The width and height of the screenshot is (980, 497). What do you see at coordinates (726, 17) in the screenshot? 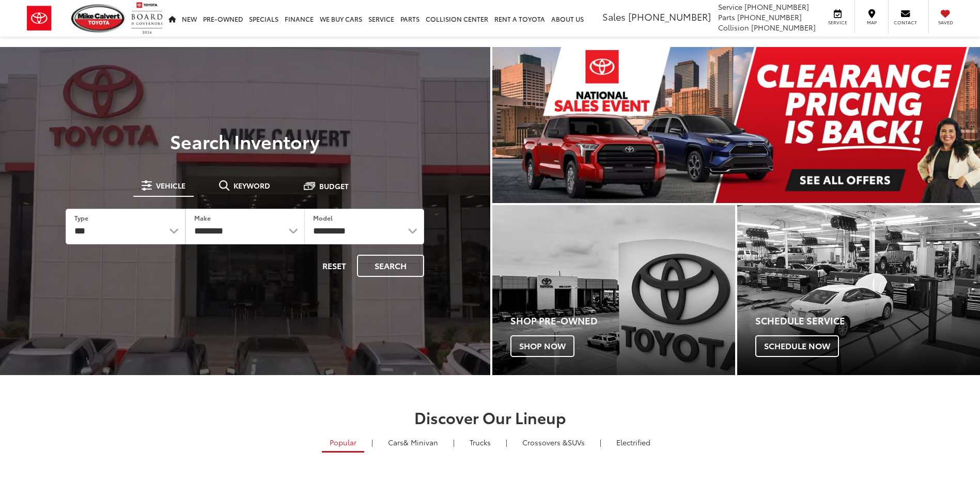
I see `span: Parts` at bounding box center [726, 17].